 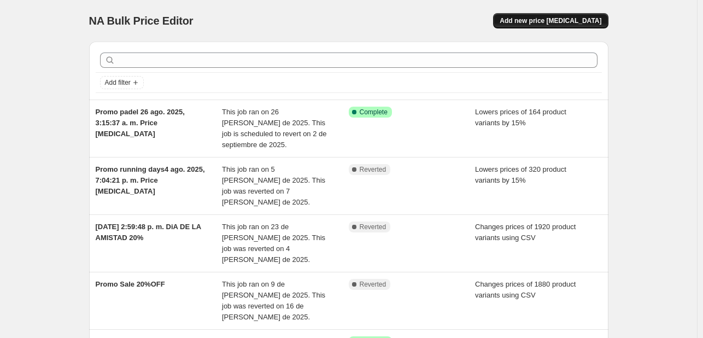 What do you see at coordinates (122, 83) in the screenshot?
I see `button: Add filter` at bounding box center [122, 83].